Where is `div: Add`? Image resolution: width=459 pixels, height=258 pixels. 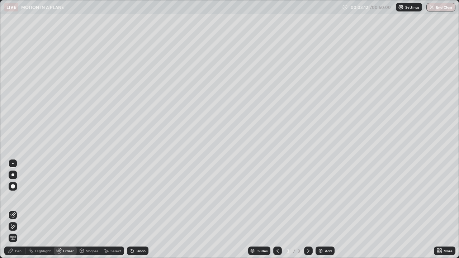 div: Add is located at coordinates (328, 251).